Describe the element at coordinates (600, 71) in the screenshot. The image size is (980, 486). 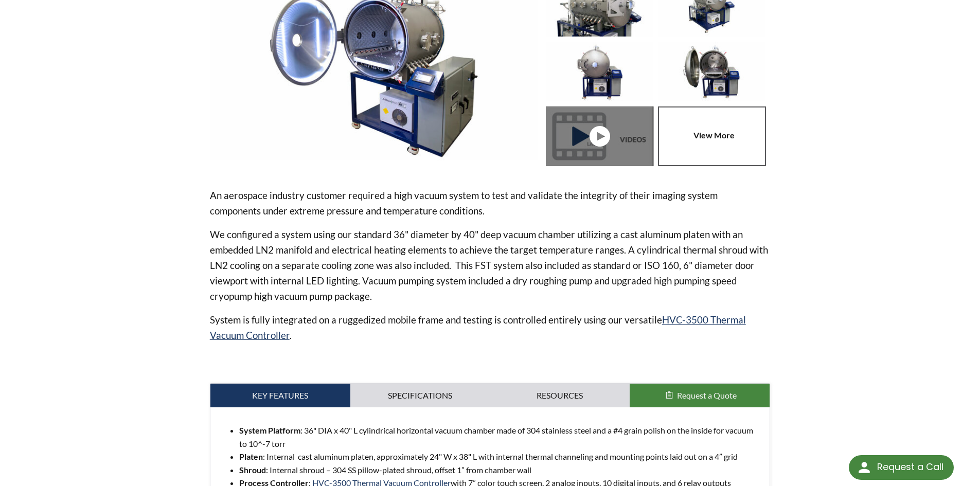
I see `img: Thermal Cycling System (TVAC) - Front View` at that location.